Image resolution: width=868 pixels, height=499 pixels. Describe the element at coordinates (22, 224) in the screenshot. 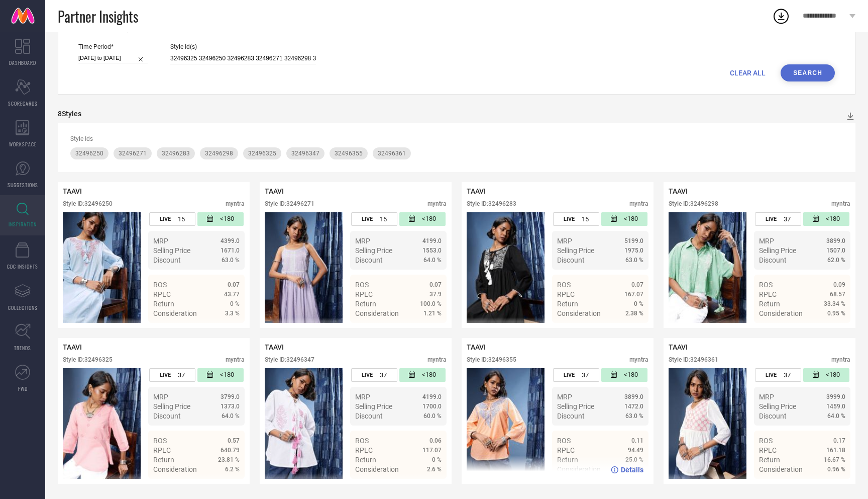

I see `span: INSPIRATION` at that location.